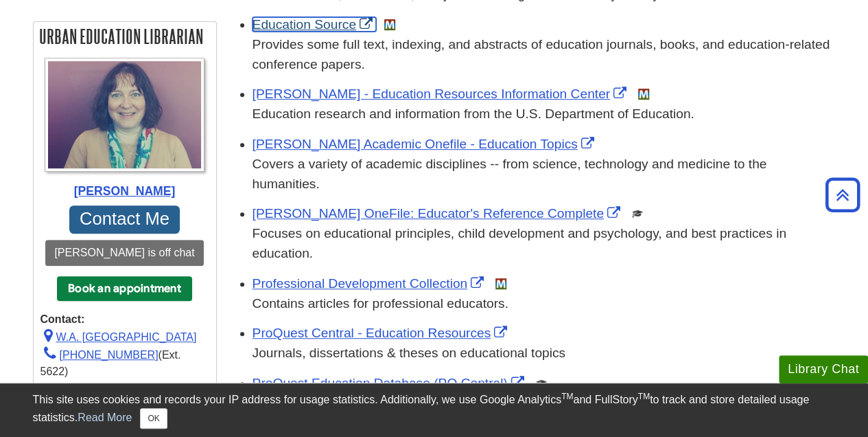  I want to click on h2: Urban Education Librarian, so click(125, 37).